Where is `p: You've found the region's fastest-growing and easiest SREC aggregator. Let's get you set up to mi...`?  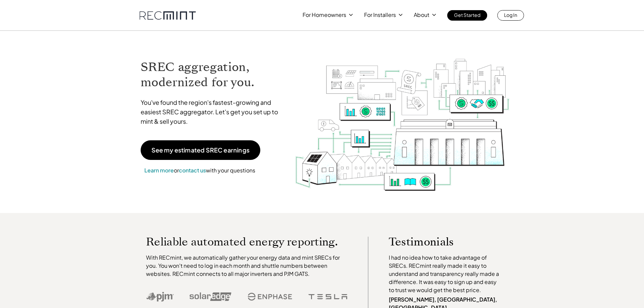 p: You've found the region's fastest-growing and easiest SREC aggregator. Let's get you set up to mi... is located at coordinates (212, 112).